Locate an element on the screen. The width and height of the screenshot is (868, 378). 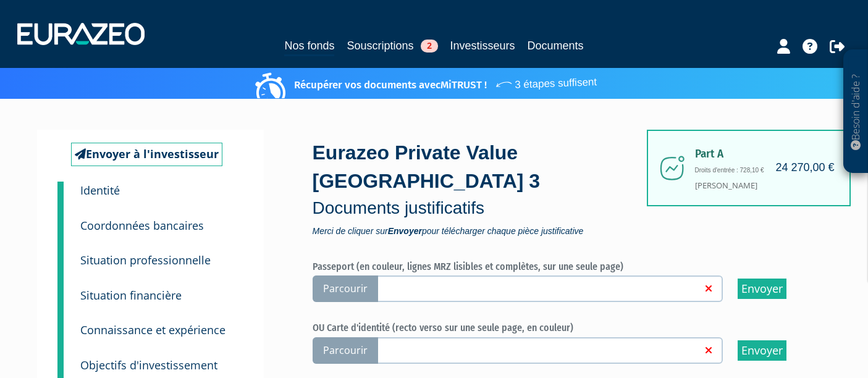
a: MiTRUST ! is located at coordinates (463, 84).